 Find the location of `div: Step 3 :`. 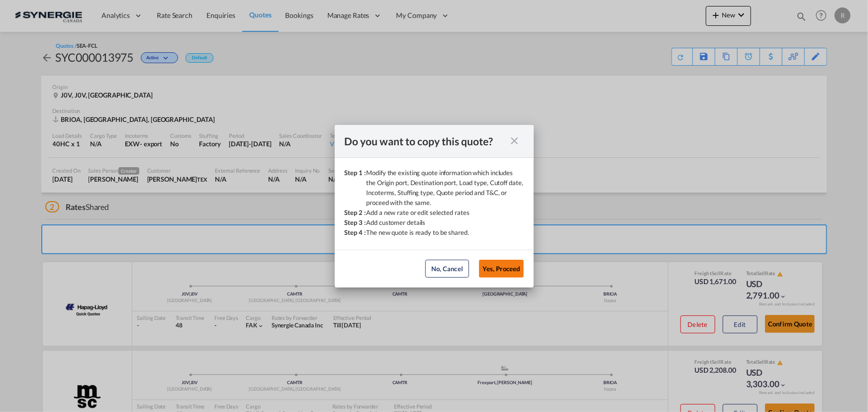

div: Step 3 : is located at coordinates (355, 222).